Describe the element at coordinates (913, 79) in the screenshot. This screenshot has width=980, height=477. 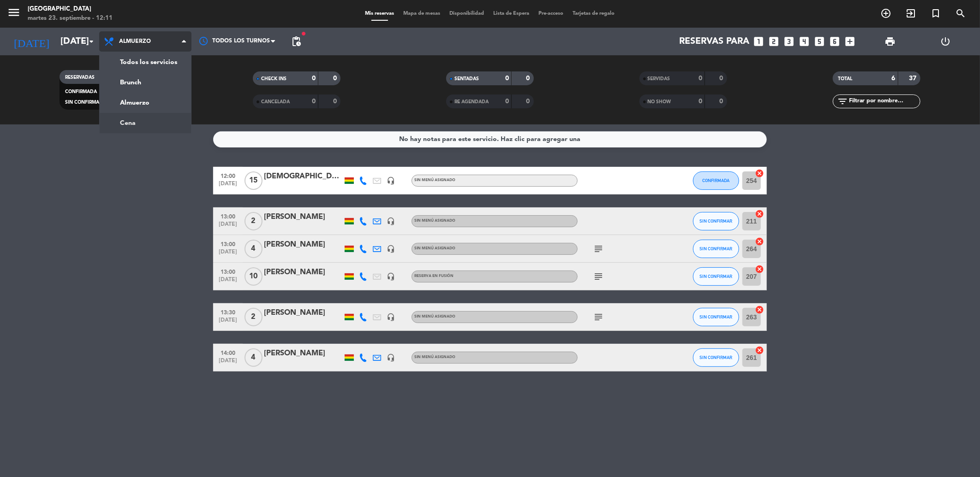
I see `strong: 37` at that location.